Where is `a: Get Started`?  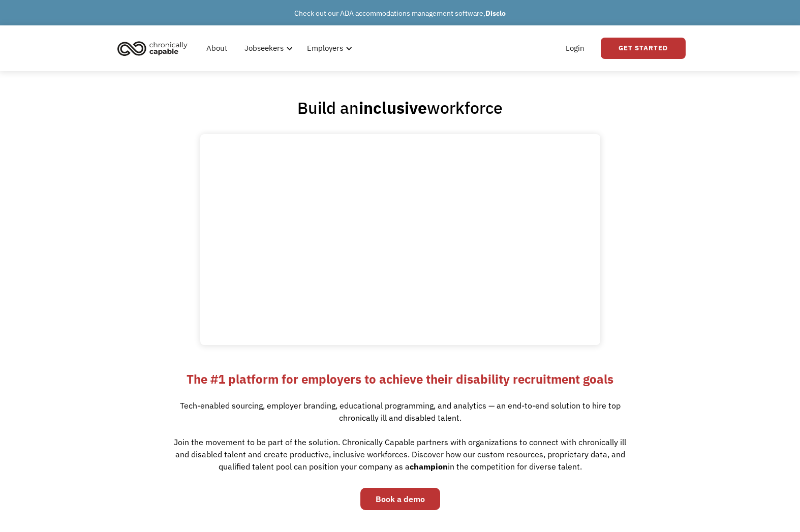 a: Get Started is located at coordinates (643, 48).